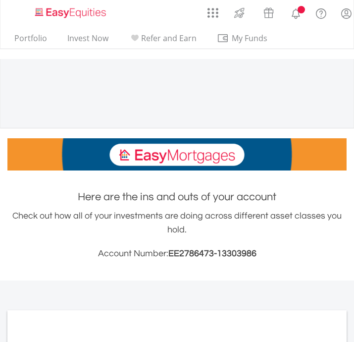  Describe the element at coordinates (296, 12) in the screenshot. I see `a: Notifications` at that location.